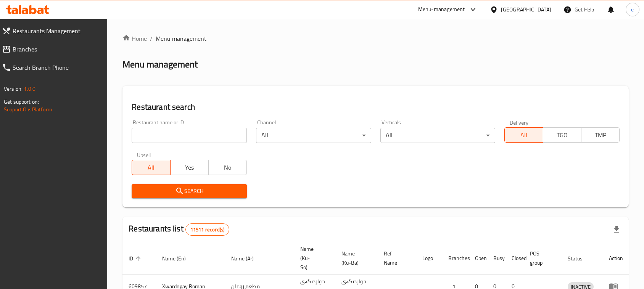 The image size is (644, 289). What do you see at coordinates (13, 89) in the screenshot?
I see `span: Version:` at bounding box center [13, 89].